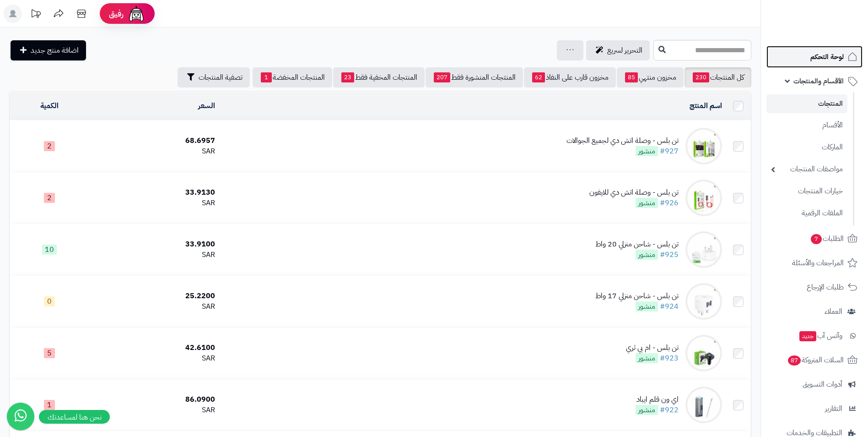 The height and width of the screenshot is (437, 868). Describe the element at coordinates (221, 77) in the screenshot. I see `span: تصفية المنتجات` at that location.